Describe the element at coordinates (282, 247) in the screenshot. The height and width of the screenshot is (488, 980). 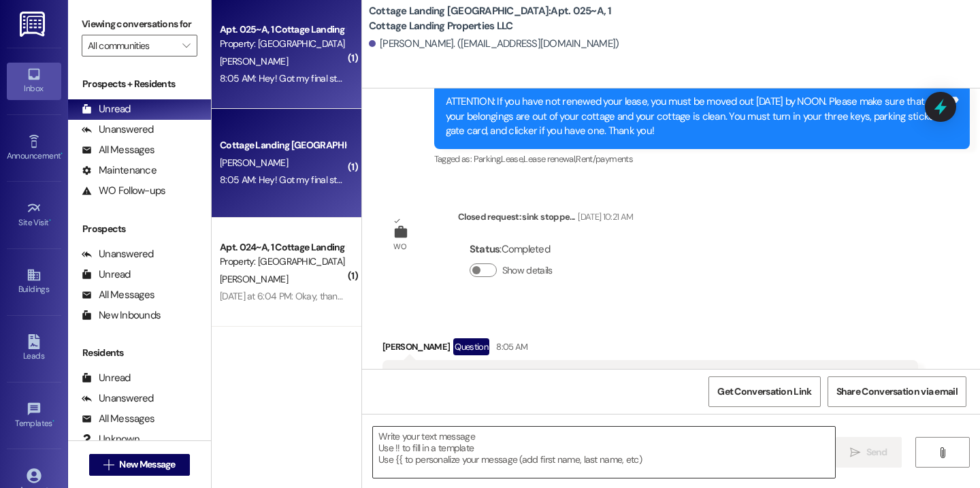
I see `div: Apt. 024~A, 1 Cottage Landing Properties LLC` at that location.